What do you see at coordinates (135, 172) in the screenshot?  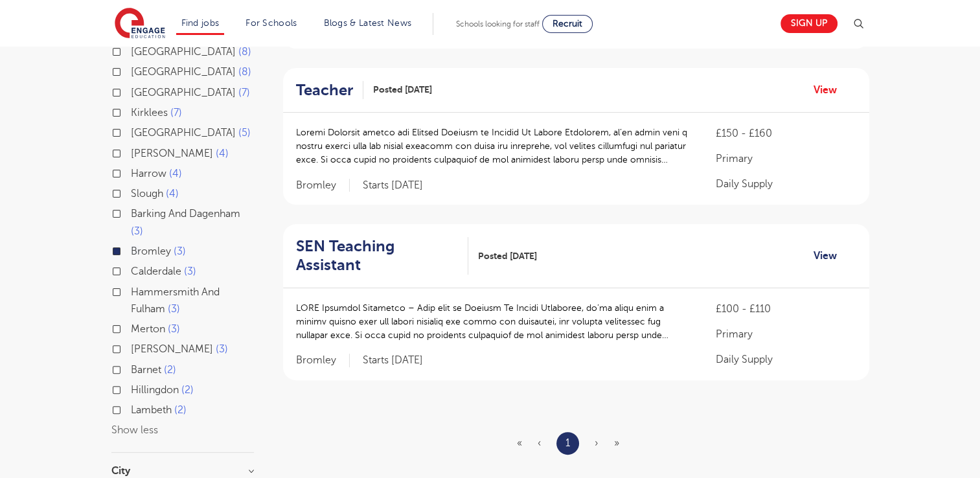 I see `input: Harrow 4` at bounding box center [135, 172].